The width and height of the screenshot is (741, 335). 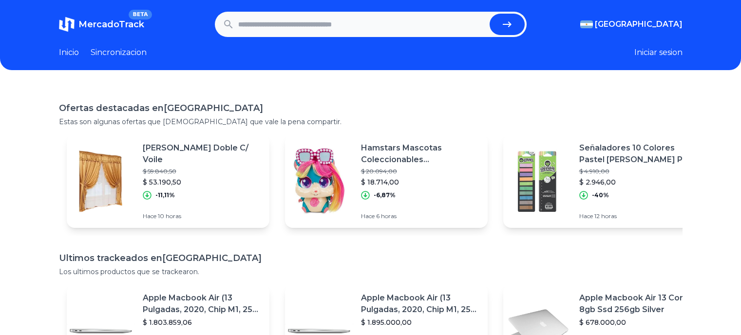 What do you see at coordinates (587, 24) in the screenshot?
I see `img: Argentina` at bounding box center [587, 24].